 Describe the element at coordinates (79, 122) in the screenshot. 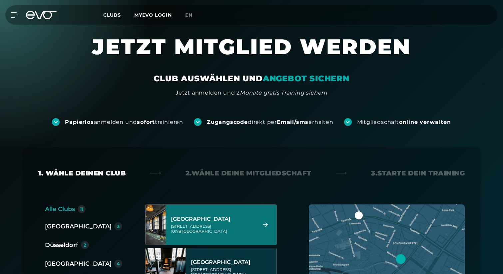

I see `strong: Papierlos` at that location.